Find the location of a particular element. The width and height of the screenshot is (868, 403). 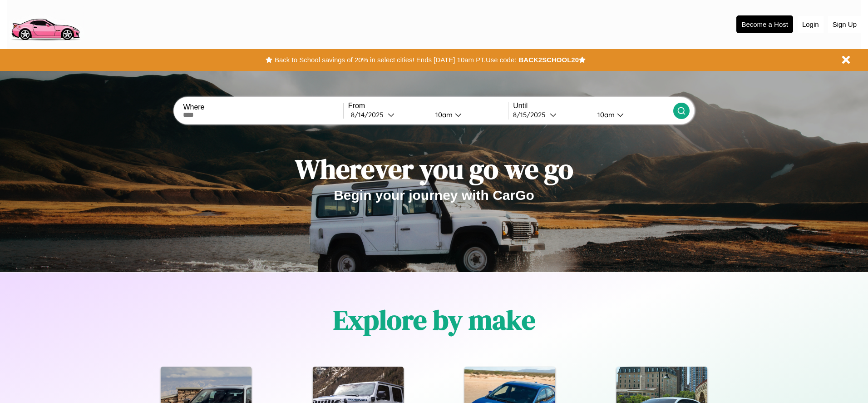

label: Until is located at coordinates (593, 106).